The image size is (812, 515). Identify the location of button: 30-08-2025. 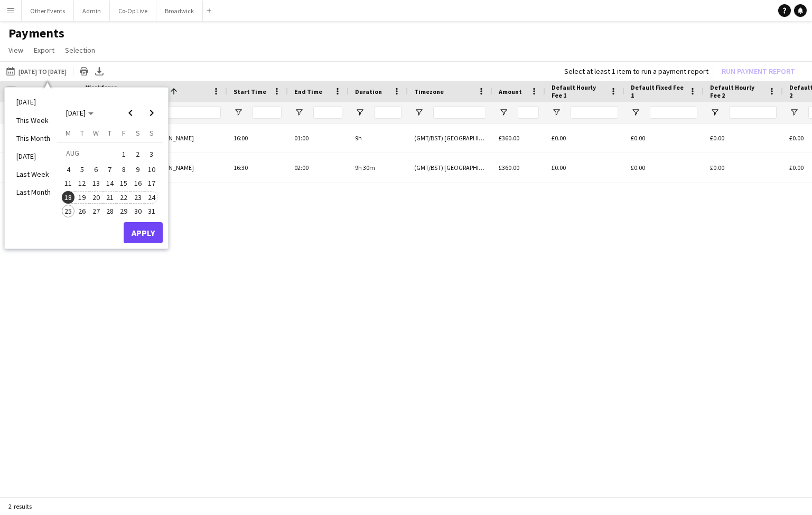
(137, 211).